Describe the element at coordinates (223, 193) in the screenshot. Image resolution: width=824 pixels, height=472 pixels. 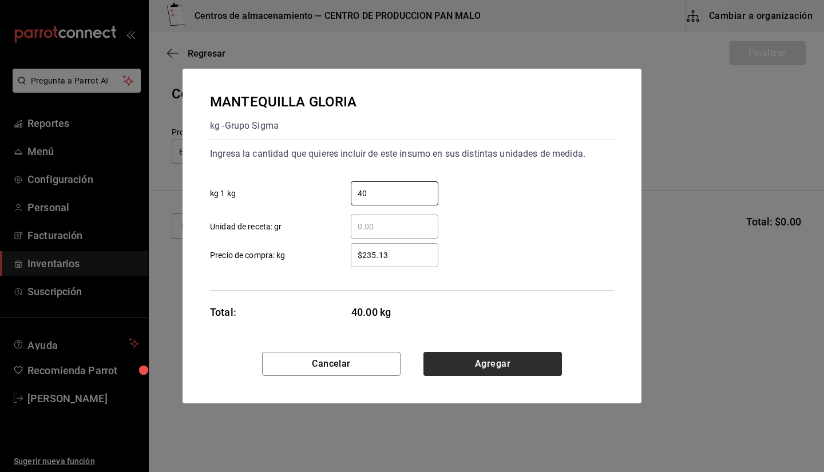
I see `span: kg 1 kg` at that location.